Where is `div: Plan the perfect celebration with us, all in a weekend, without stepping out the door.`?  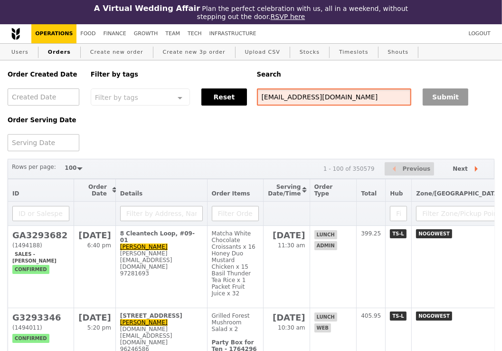
div: Plan the perfect celebration with us, all in a weekend, without stepping out the door. is located at coordinates (251, 12).